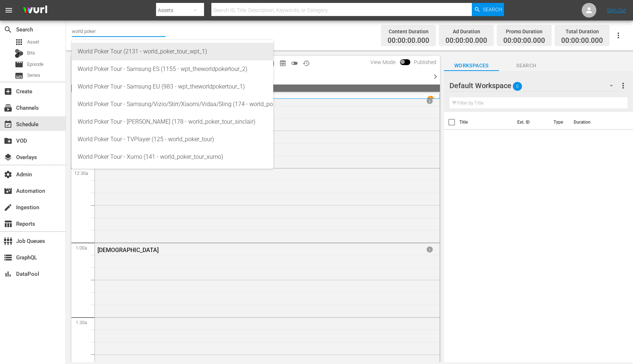  I want to click on span: chevron_left, so click(76, 76).